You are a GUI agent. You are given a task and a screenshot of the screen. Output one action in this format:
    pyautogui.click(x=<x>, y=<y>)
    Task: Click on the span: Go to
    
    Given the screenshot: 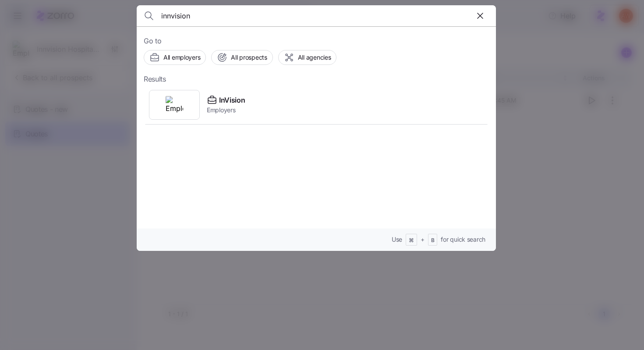 What is the action you would take?
    pyautogui.click(x=316, y=41)
    